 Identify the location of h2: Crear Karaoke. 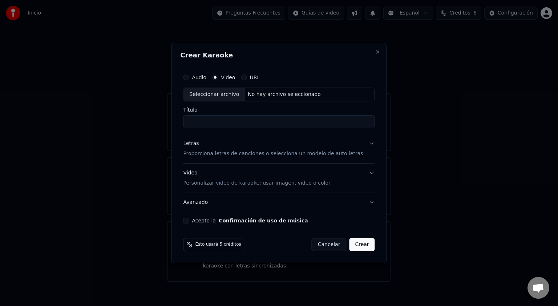
(278, 55).